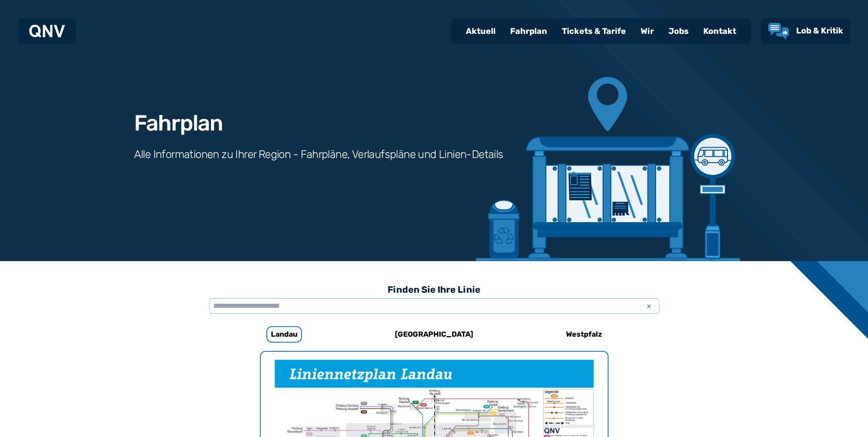 The height and width of the screenshot is (437, 868). What do you see at coordinates (47, 31) in the screenshot?
I see `a: QNV Logo` at bounding box center [47, 31].